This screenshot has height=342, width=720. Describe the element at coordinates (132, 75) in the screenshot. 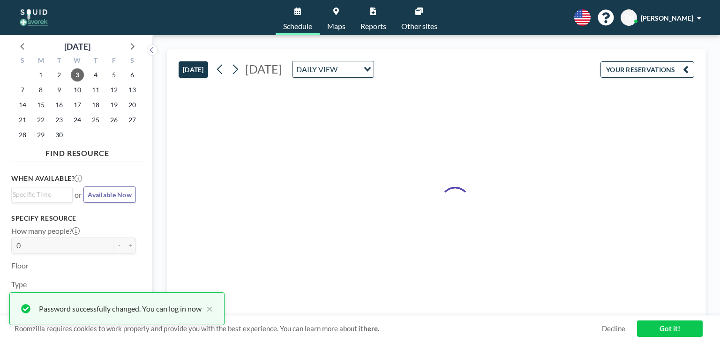

I see `span: Saturday, September 6, 2025` at that location.